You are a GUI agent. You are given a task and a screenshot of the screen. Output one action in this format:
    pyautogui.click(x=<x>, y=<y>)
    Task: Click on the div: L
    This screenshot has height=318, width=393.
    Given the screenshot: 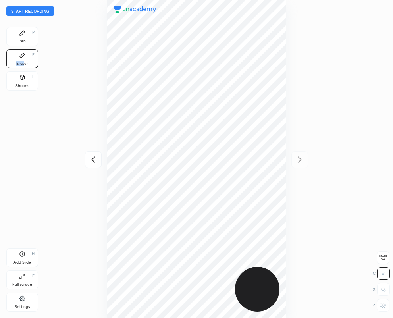 What is the action you would take?
    pyautogui.click(x=33, y=77)
    